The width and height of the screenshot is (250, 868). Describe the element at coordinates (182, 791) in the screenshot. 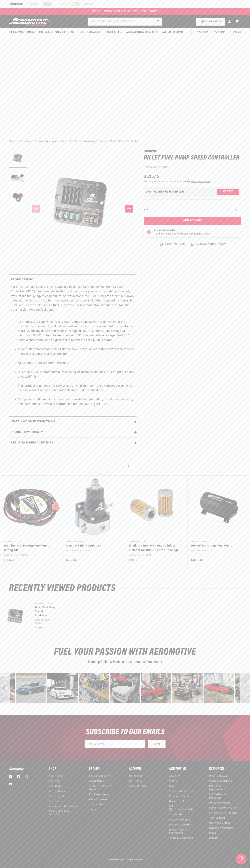

I see `a: Sponsorship Request` at that location.